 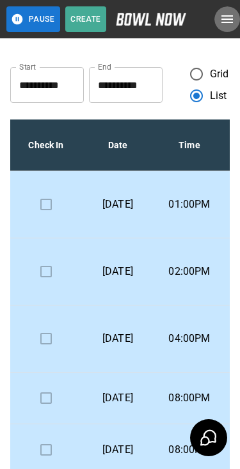 What do you see at coordinates (118, 145) in the screenshot?
I see `th: Date` at bounding box center [118, 145].